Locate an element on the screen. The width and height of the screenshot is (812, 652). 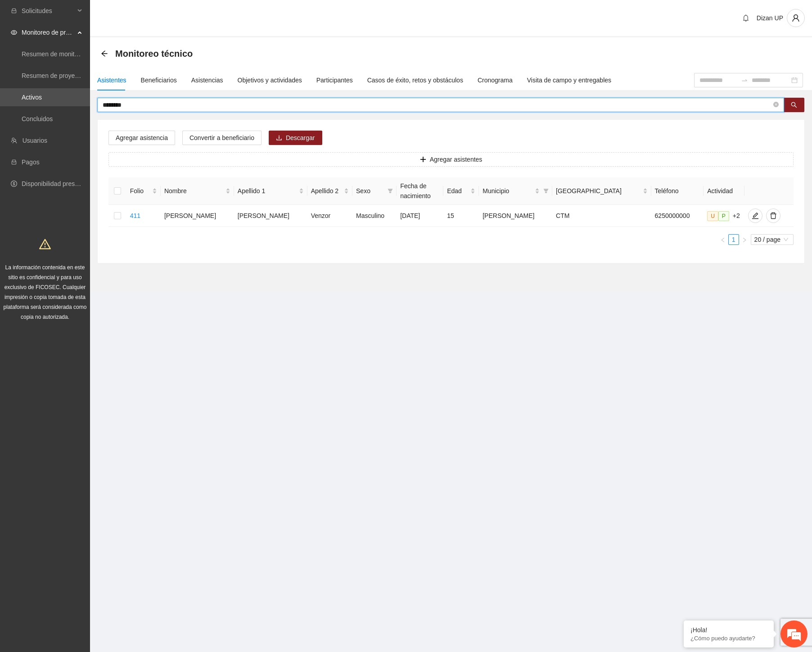
span: Descargar is located at coordinates (301, 138).